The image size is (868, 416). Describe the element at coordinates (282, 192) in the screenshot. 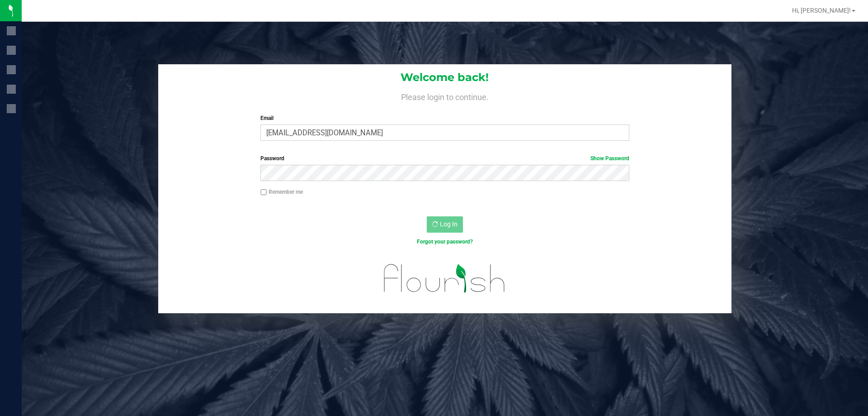

I see `label: Remember me` at that location.